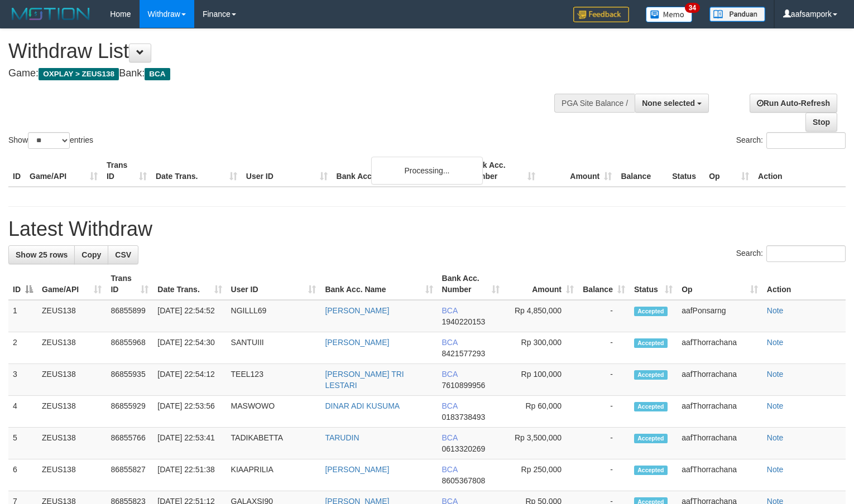 This screenshot has height=504, width=854. I want to click on th: Bank Acc. Number, so click(501, 170).